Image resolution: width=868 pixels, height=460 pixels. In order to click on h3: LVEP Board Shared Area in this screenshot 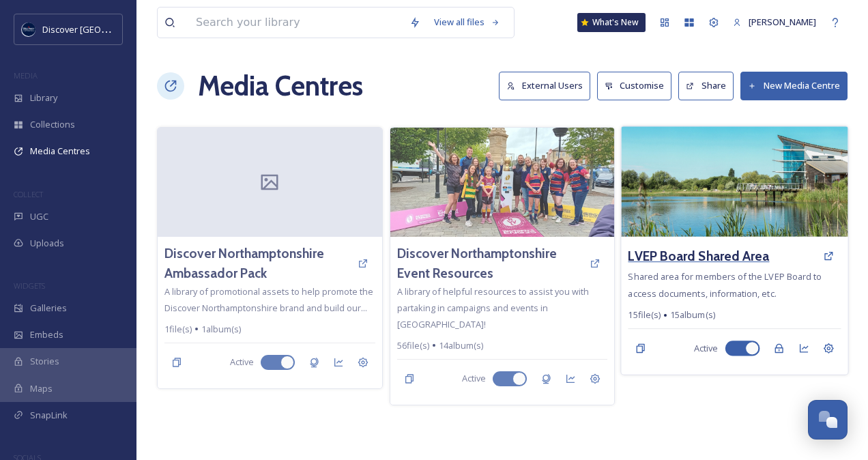, I will do `click(698, 256)`.